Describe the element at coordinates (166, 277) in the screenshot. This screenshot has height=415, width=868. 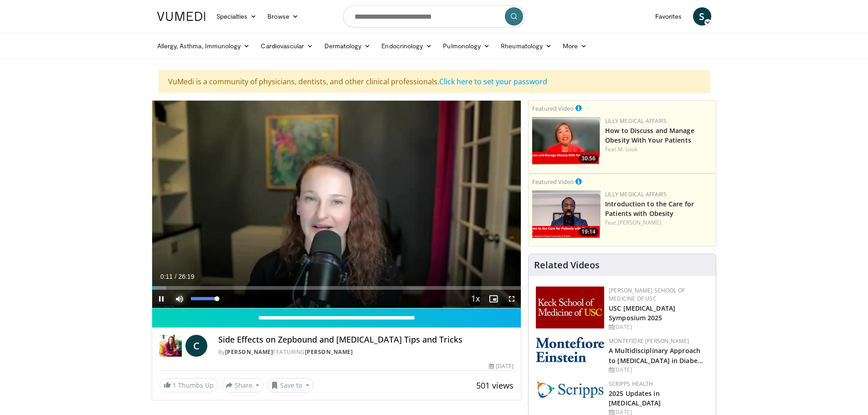
I see `span: 0:11` at that location.